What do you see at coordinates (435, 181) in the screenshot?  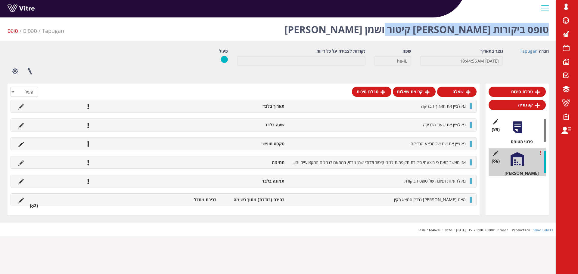 I see `span: נא להעלות תמונה של טופס הביקורת` at bounding box center [435, 181].